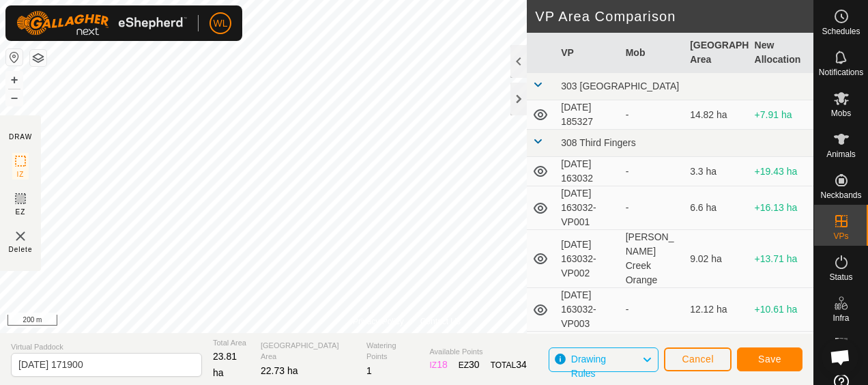  Describe the element at coordinates (392, 350) in the screenshot. I see `span: Watering Points` at that location.